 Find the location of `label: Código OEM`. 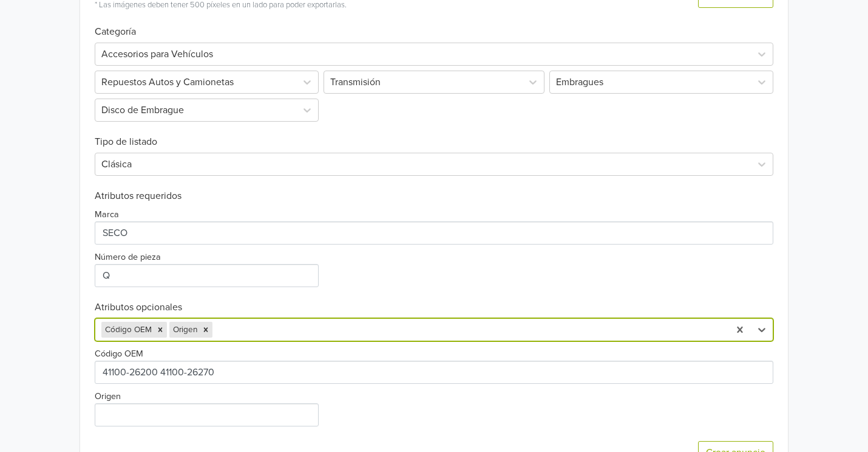

label: Código OEM is located at coordinates (119, 353).